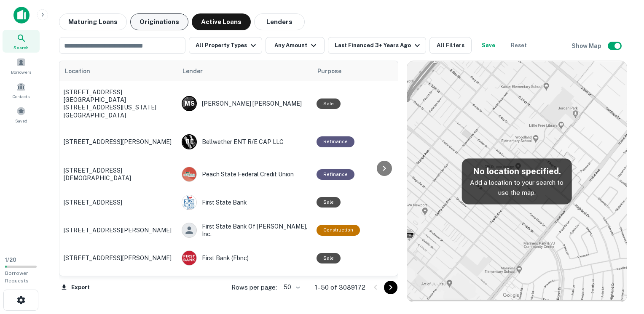 This screenshot has width=644, height=314. I want to click on button: Save your search to get updates of matches that match your search criteria., so click(489, 45).